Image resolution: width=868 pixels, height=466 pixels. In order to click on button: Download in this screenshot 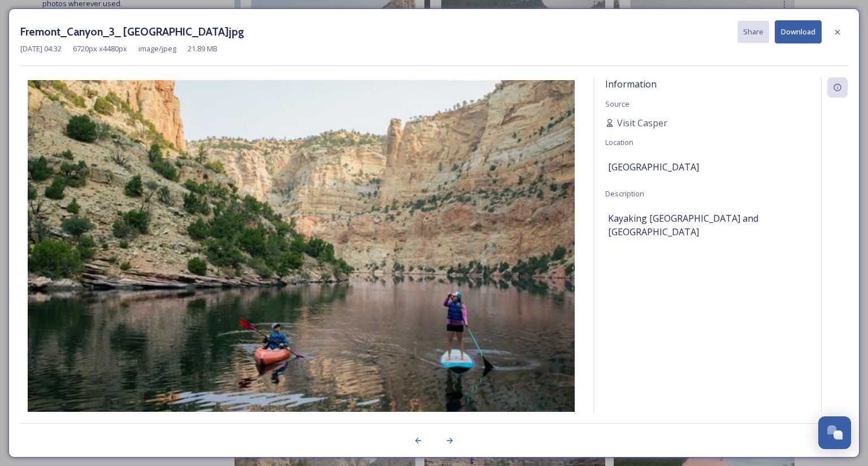, I will do `click(798, 31)`.